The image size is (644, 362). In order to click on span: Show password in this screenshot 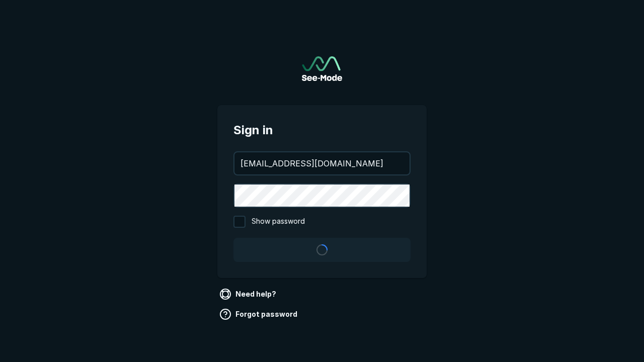, I will do `click(278, 221)`.